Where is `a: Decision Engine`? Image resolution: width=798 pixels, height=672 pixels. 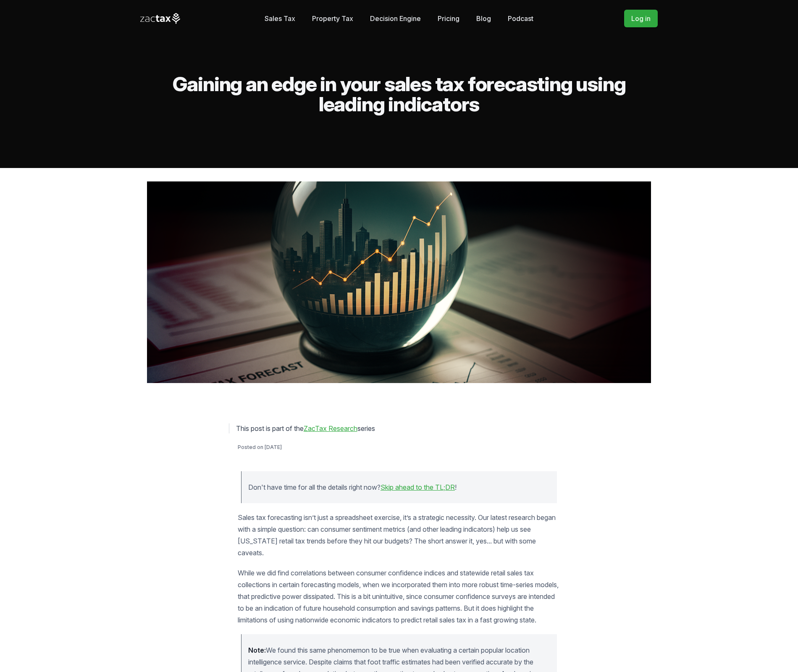
a: Decision Engine is located at coordinates (395, 18).